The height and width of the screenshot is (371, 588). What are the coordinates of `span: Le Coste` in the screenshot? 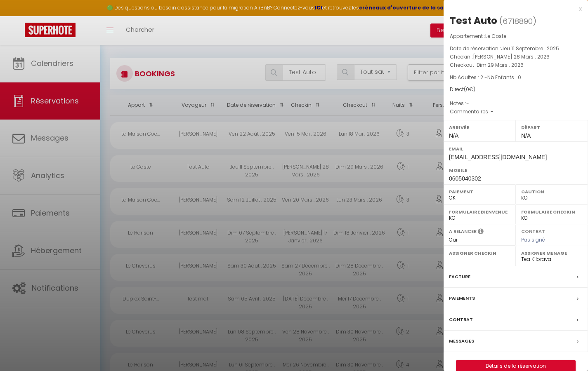 It's located at (495, 36).